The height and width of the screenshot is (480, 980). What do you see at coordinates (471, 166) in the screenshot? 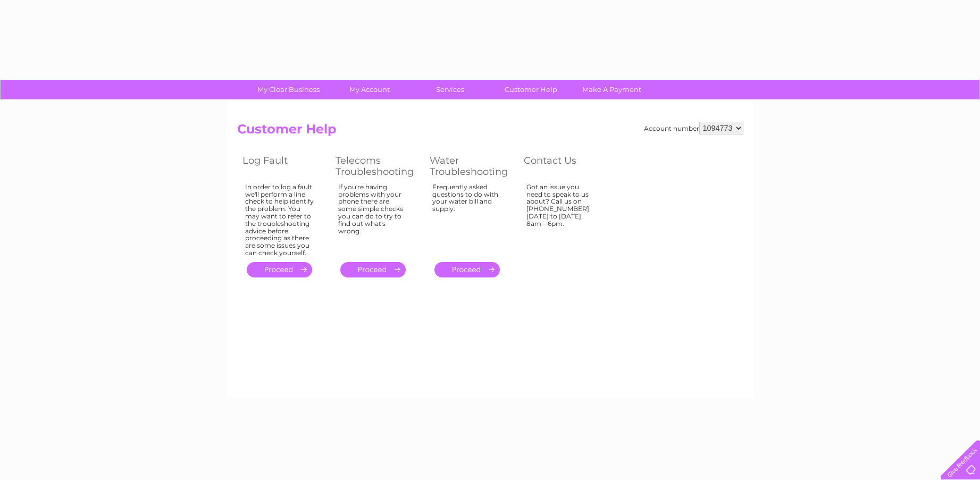
I see `th: Water Troubleshooting` at bounding box center [471, 166].